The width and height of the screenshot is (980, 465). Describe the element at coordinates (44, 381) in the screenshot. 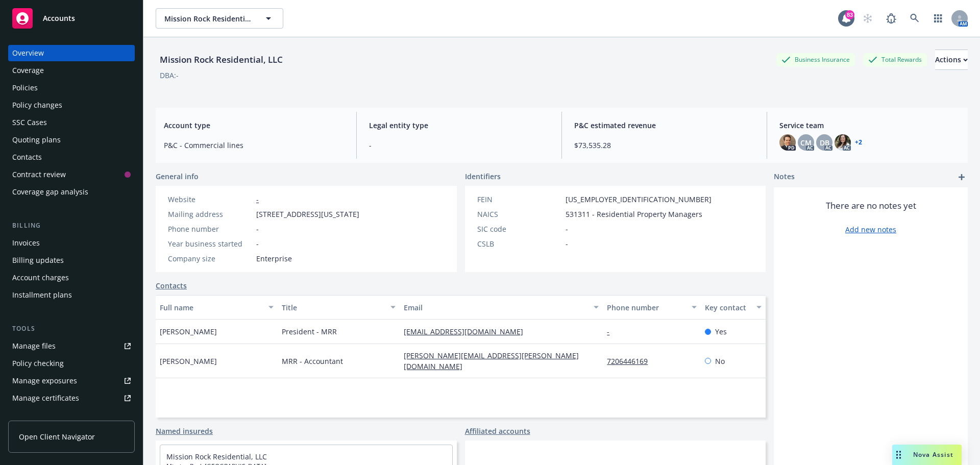

I see `div: Manage exposures` at that location.